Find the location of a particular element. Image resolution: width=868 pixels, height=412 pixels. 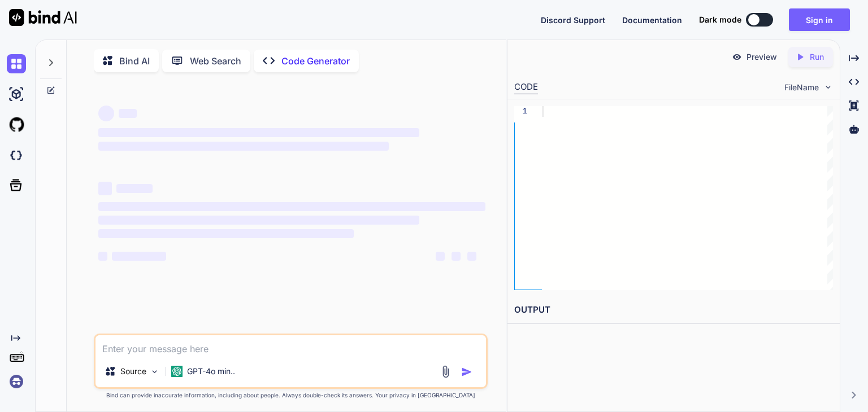

div: CODE is located at coordinates (526, 88).